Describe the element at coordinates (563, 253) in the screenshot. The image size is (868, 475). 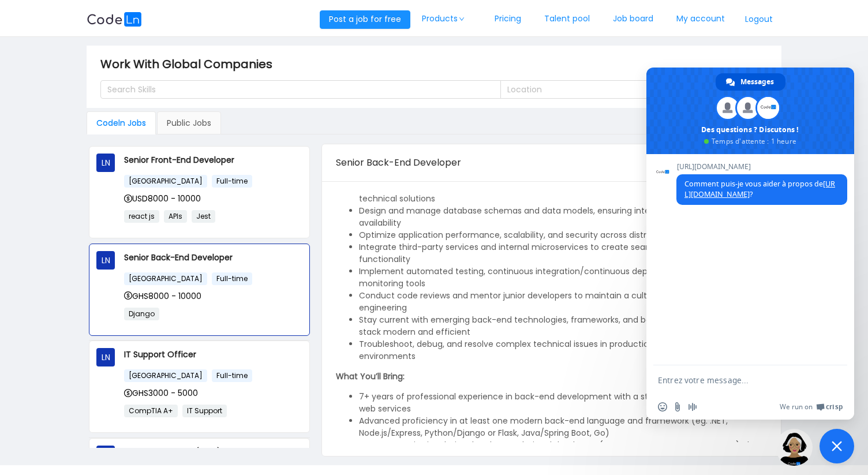
I see `li: Integrate third-party services and internal microservices to create seamless end-to-end functiona...` at that location.